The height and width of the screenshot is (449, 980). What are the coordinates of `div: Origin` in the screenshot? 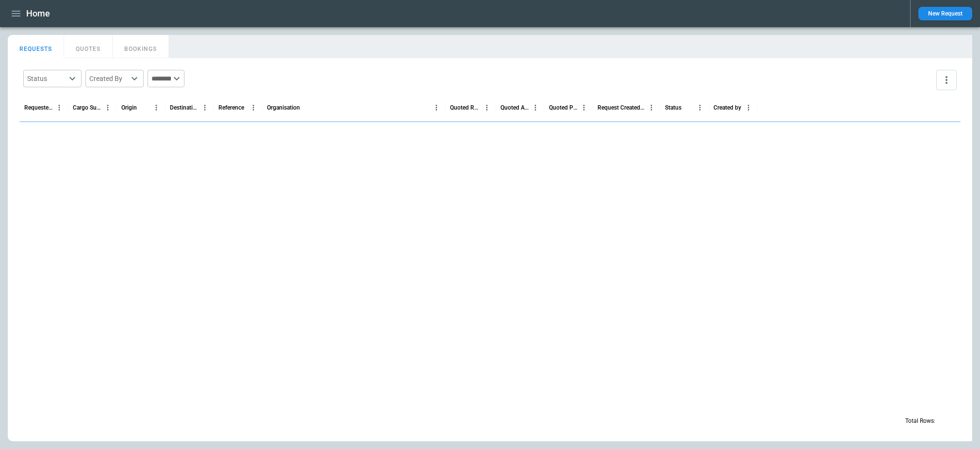 It's located at (129, 108).